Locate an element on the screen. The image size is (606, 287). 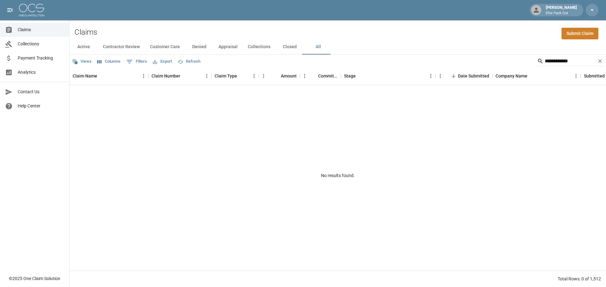
button: Contractor Review is located at coordinates (121, 47).